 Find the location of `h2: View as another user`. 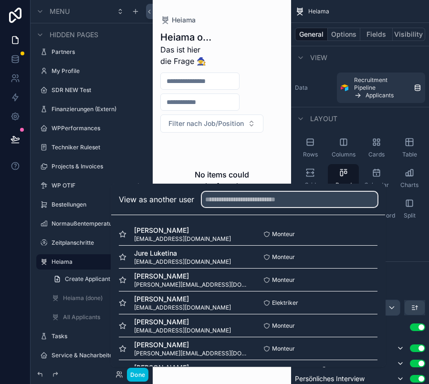

h2: View as another user is located at coordinates (156, 199).